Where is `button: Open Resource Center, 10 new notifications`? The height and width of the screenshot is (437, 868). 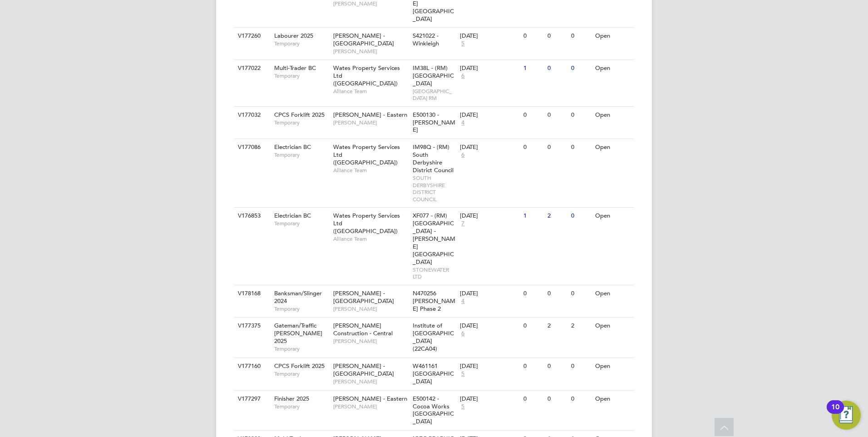
button: Open Resource Center, 10 new notifications is located at coordinates (846, 415).